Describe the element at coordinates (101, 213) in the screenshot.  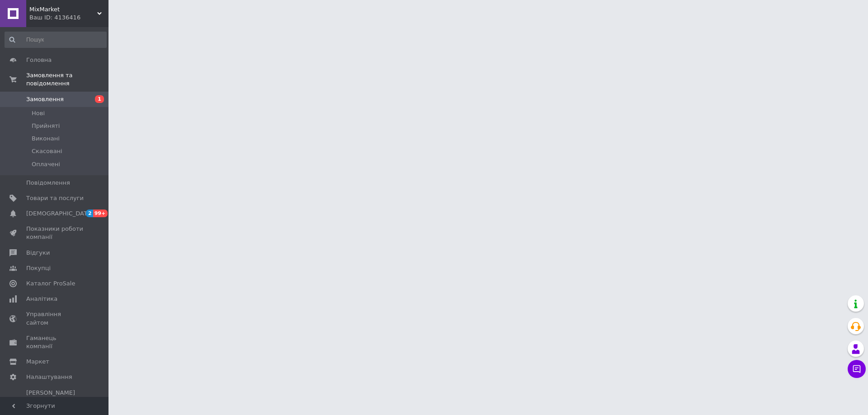
I see `span: 99+` at that location.